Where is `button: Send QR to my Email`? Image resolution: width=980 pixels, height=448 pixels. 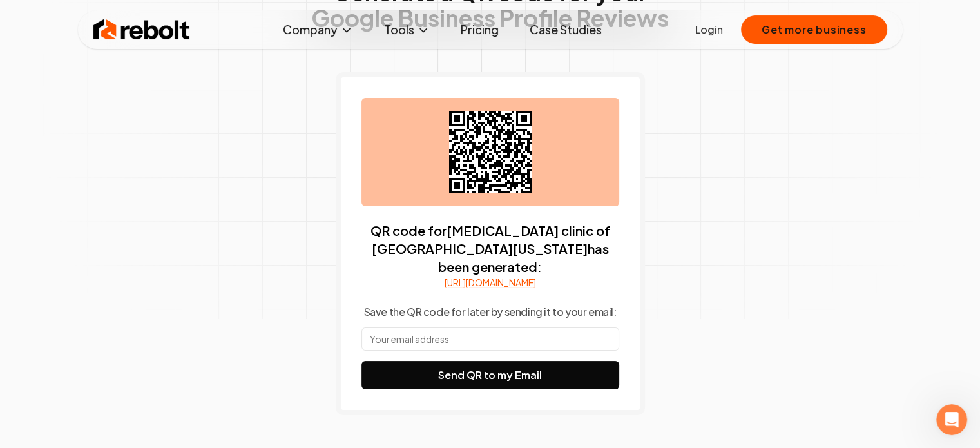 button: Send QR to my Email is located at coordinates (490, 375).